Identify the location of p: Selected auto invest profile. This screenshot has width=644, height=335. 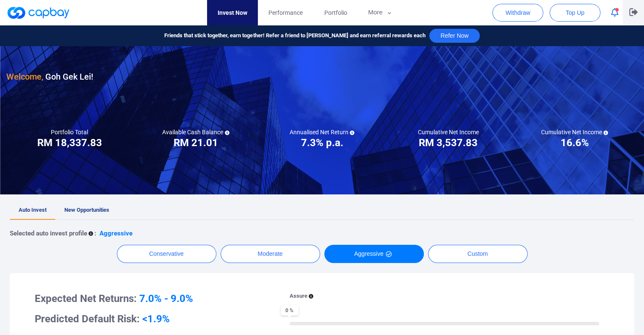
(48, 233).